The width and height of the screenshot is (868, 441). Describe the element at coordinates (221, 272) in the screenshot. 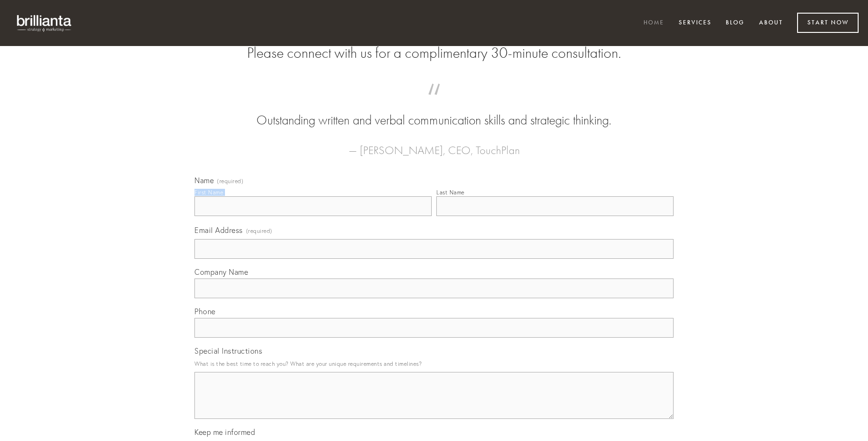

I see `span: Company Name` at that location.